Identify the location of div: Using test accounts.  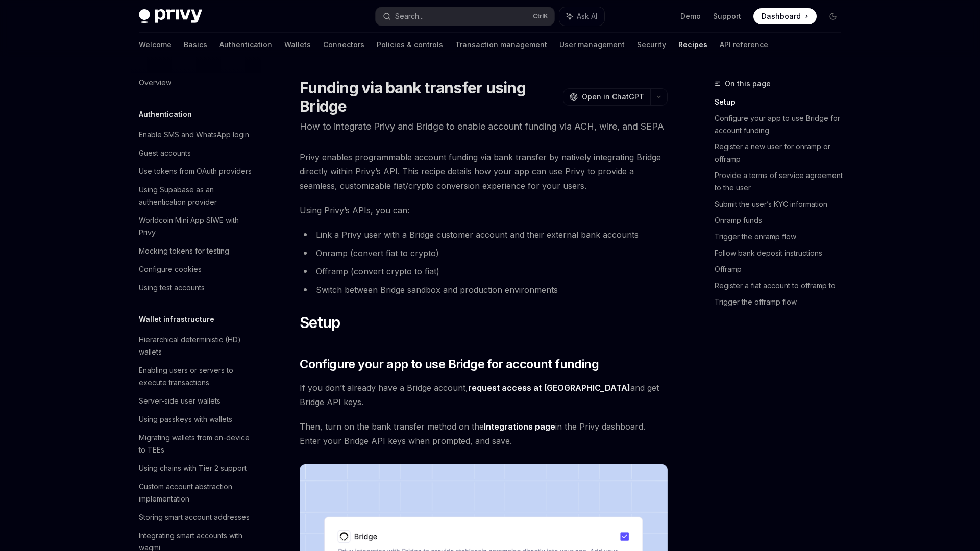
(172, 288).